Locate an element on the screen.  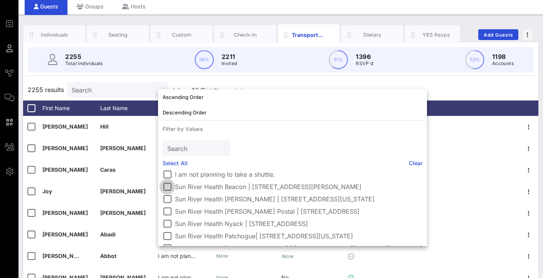
label: I am not planning to take a shuttle. is located at coordinates (299, 175).